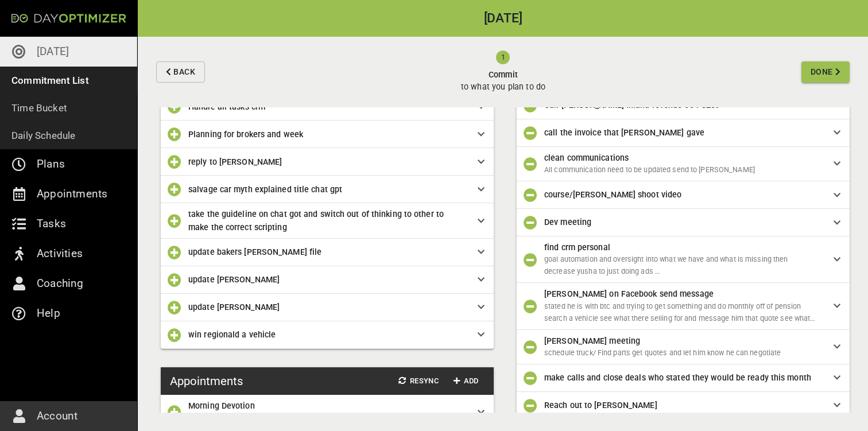 The image size is (868, 431). Describe the element at coordinates (680, 318) in the screenshot. I see `span: stated he is with btc and trying to get something and do monthly off of pension search a vehicle ...` at that location.